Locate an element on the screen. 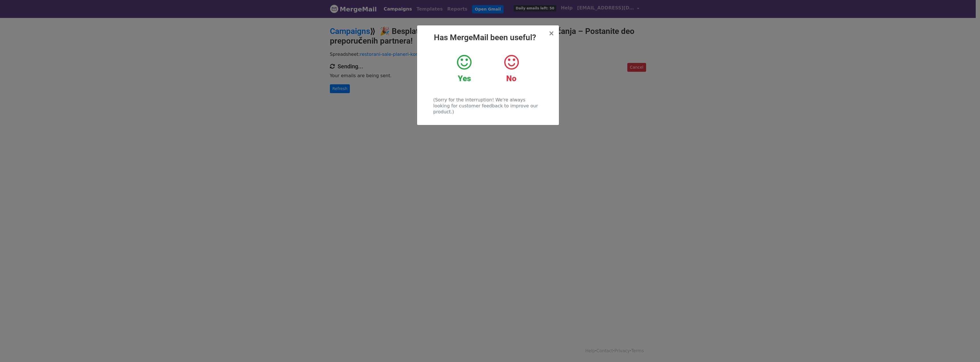 This screenshot has width=980, height=362. strong: No is located at coordinates (511, 78).